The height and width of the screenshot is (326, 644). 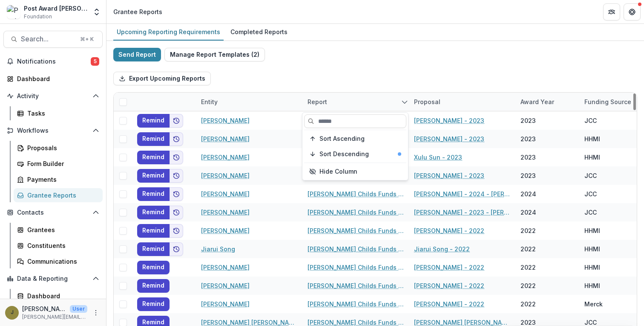 What do you see at coordinates (249, 102) in the screenshot?
I see `div: Entity` at bounding box center [249, 102].